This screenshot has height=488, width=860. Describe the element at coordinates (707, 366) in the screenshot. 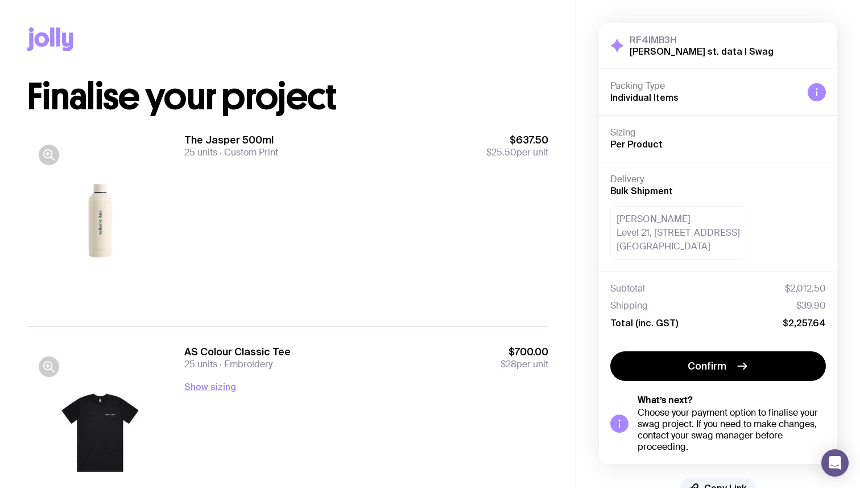

I see `span: Confirm` at that location.